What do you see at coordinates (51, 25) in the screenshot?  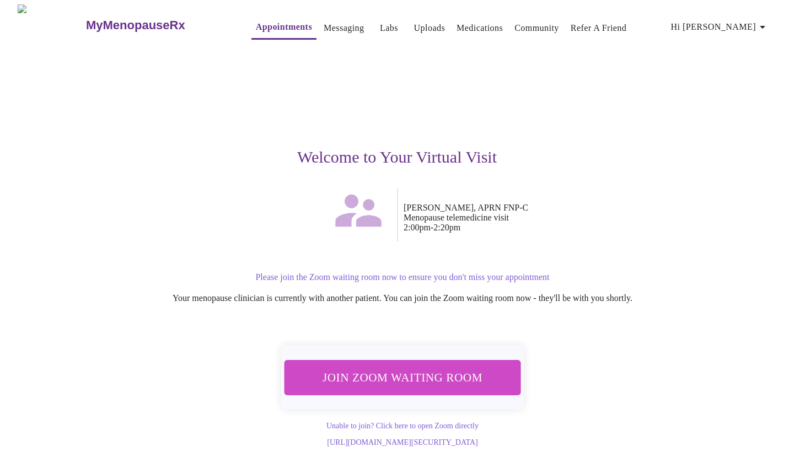 I see `img: MyMenopauseRx Logo` at bounding box center [51, 25].